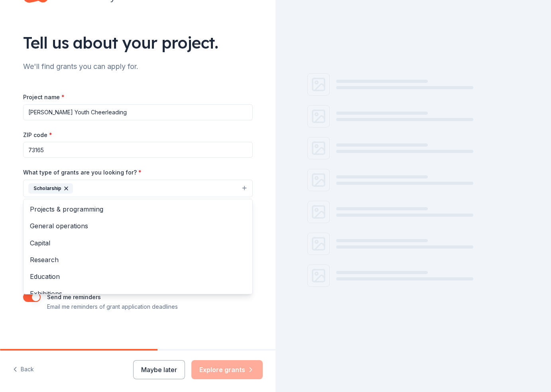 This screenshot has width=551, height=392. What do you see at coordinates (138, 226) in the screenshot?
I see `span: General operations` at bounding box center [138, 226].